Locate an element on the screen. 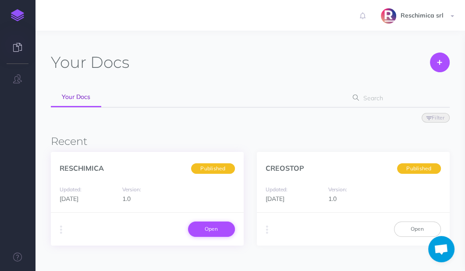 The image size is (465, 271). span: Your Docs is located at coordinates (76, 97).